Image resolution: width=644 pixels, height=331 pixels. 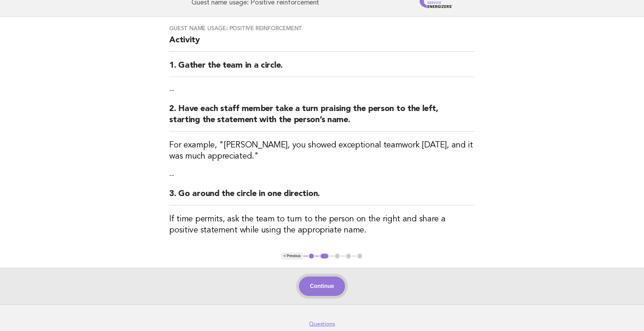 I want to click on button: 1, so click(x=311, y=256).